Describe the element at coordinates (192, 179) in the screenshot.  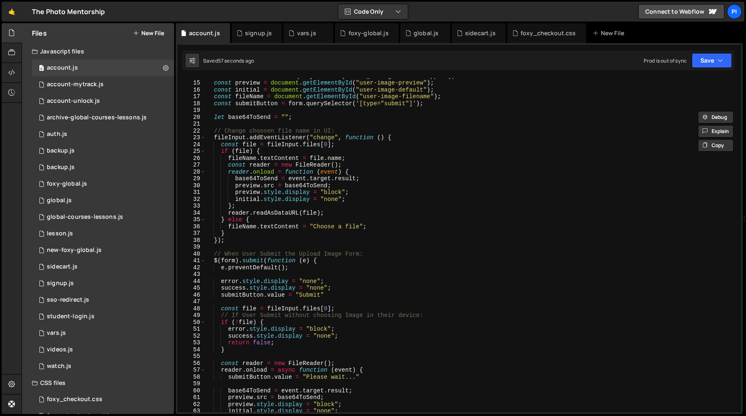
I see `div: 29` at that location.